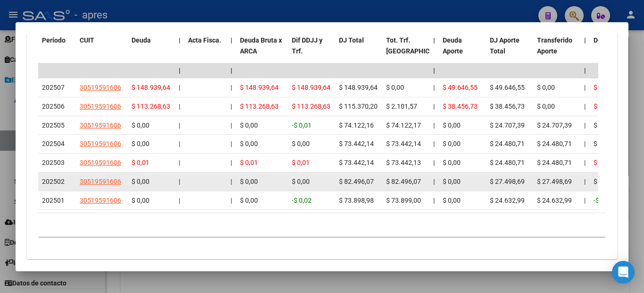 The height and width of the screenshot is (293, 644). What do you see at coordinates (102, 51) in the screenshot?
I see `datatable-header-cell: CUIT` at bounding box center [102, 51].